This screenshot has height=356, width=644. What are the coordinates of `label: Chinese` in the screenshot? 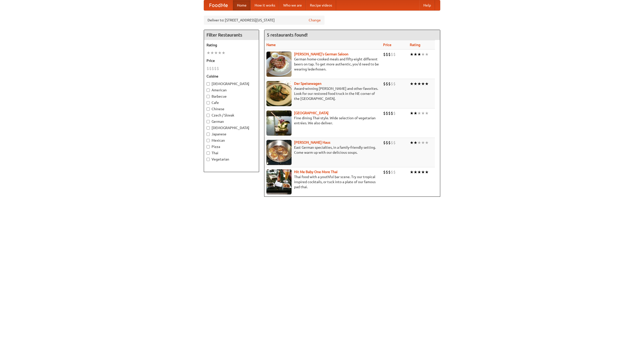 It's located at (231, 109).